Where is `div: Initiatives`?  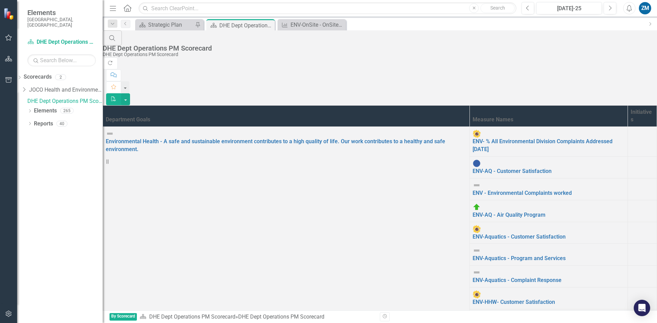 div: Initiatives is located at coordinates (642, 116).